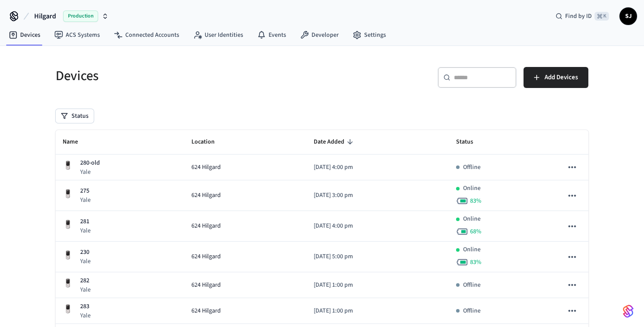  Describe the element at coordinates (629, 312) in the screenshot. I see `img: SeamLogoGradient.69752ec5.svg` at that location.